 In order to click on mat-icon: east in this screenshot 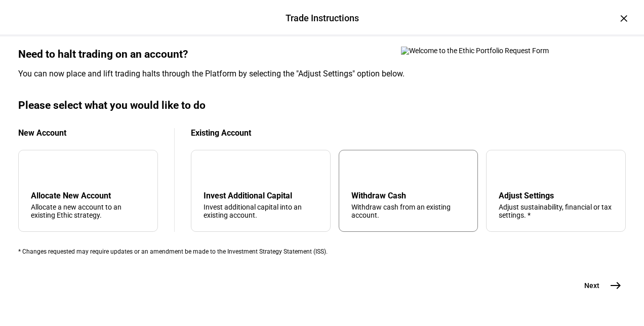, I will do `click(616, 286)`.